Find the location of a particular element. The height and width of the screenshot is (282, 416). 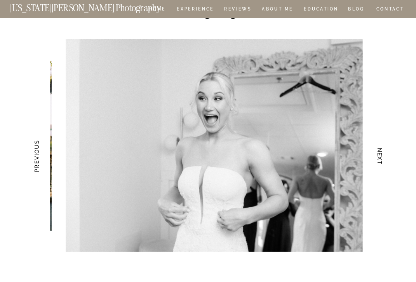

nav: BLOG is located at coordinates (356, 10).